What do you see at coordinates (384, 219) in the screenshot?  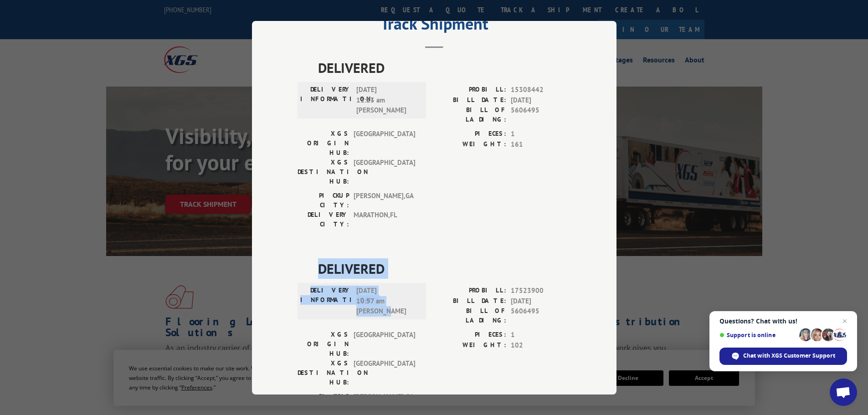 I see `span: MARATHON , FL` at bounding box center [384, 219].